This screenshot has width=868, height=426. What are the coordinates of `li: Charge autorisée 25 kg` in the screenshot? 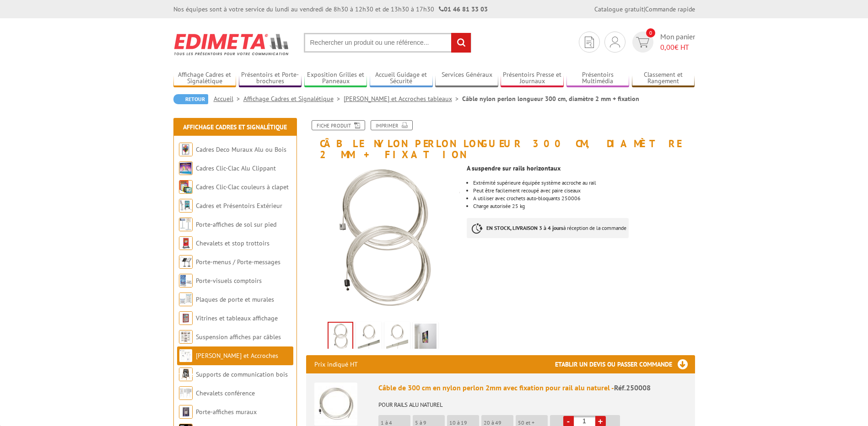 It's located at (583, 206).